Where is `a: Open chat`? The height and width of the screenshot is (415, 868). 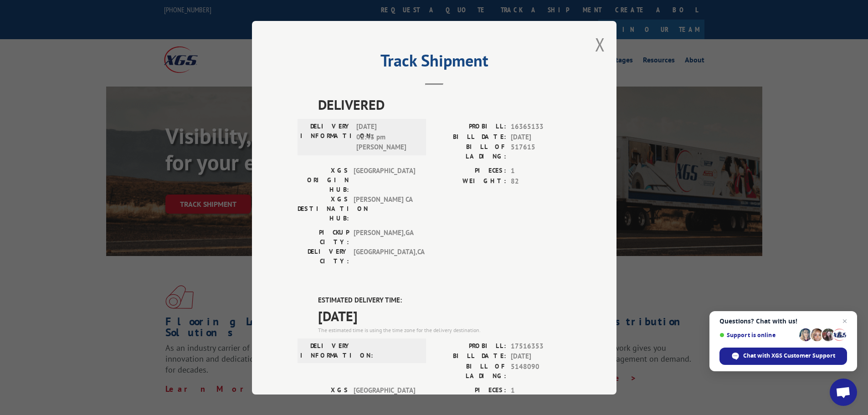
a: Open chat is located at coordinates (843, 392).